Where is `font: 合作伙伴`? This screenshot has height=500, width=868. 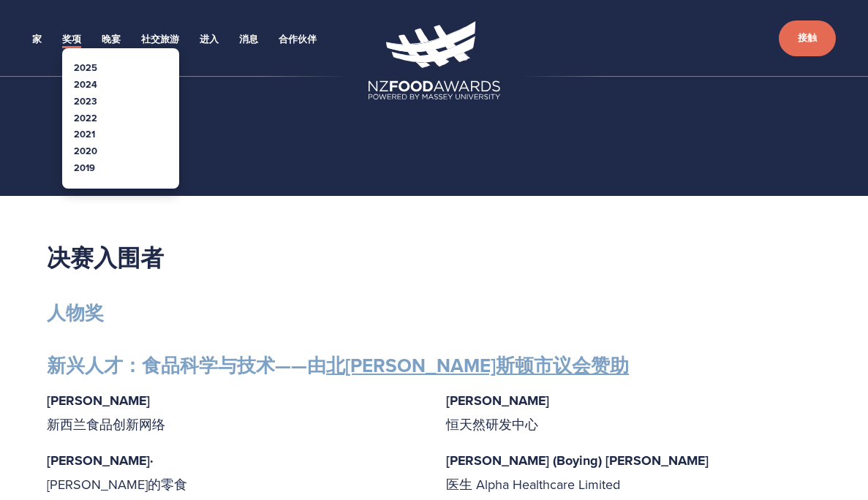
font: 合作伙伴 is located at coordinates (298, 38).